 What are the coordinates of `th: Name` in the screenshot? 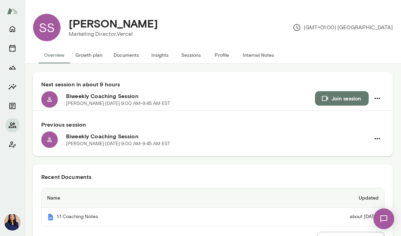 It's located at (146, 198).